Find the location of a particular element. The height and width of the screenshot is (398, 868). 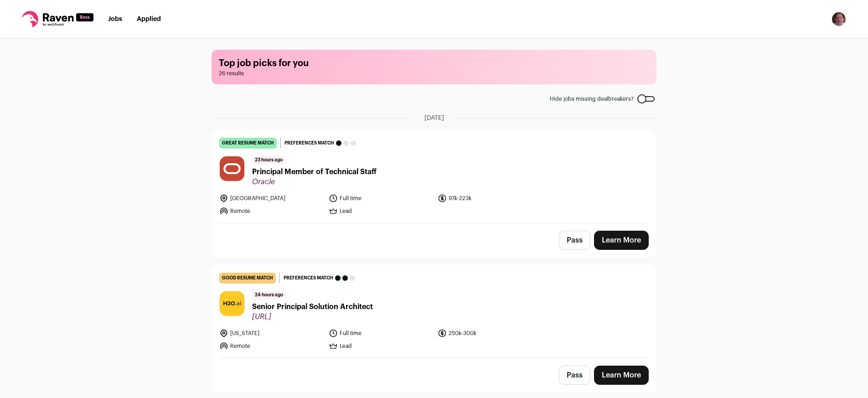

a: great resume match Preferences match 23 hours ago Principal Member of Technical Staff Oracle [GEO... is located at coordinates (434, 177).